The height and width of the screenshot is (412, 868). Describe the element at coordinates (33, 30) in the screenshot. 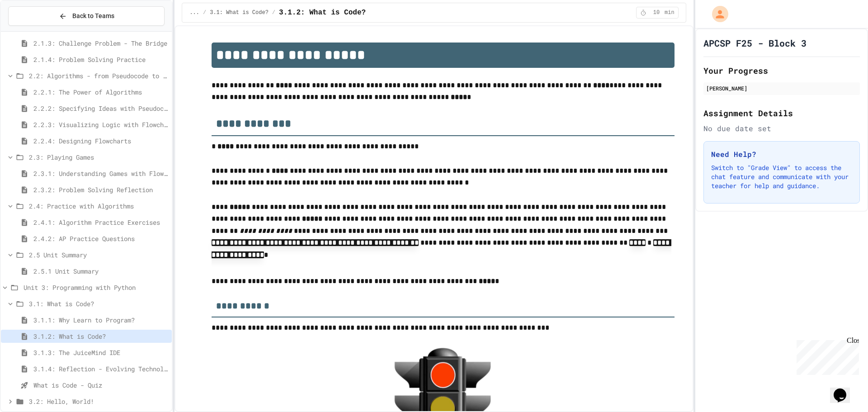

I see `div: Chat with us now!Close` at that location.